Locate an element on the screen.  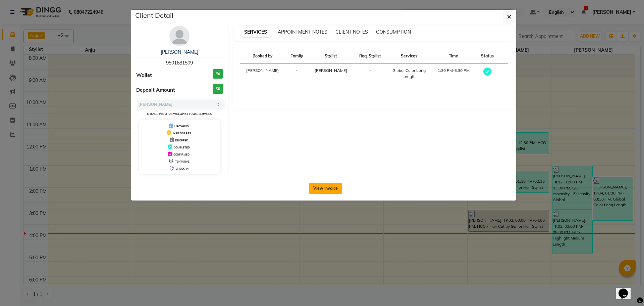
span: 9501681509 is located at coordinates (179, 63).